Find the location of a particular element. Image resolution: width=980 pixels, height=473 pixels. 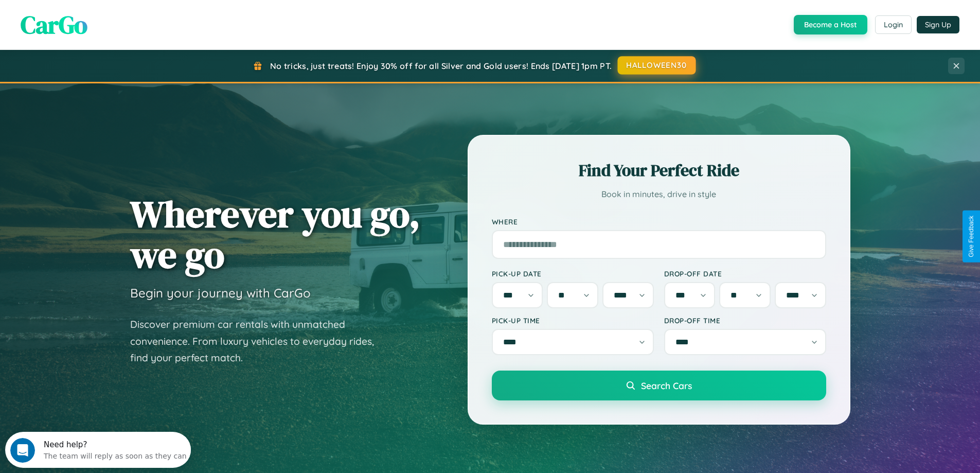

label: Drop-off Date is located at coordinates (745, 273).